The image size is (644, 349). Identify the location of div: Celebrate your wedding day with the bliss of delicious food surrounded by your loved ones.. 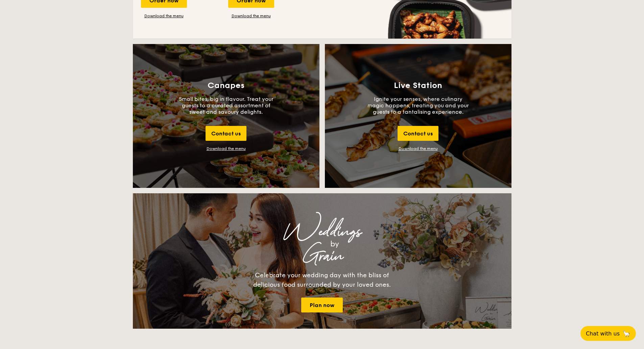
(322, 280).